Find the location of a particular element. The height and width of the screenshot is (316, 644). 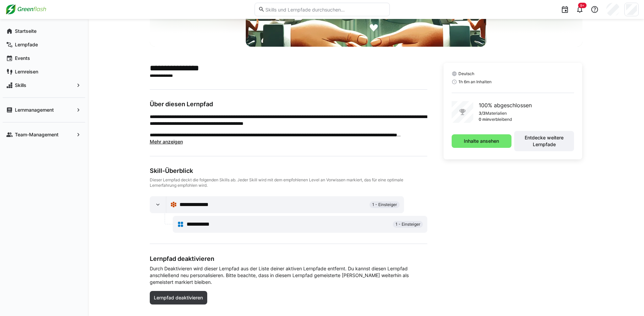

button: Entdecke weitere Lernpfade is located at coordinates (544, 141).